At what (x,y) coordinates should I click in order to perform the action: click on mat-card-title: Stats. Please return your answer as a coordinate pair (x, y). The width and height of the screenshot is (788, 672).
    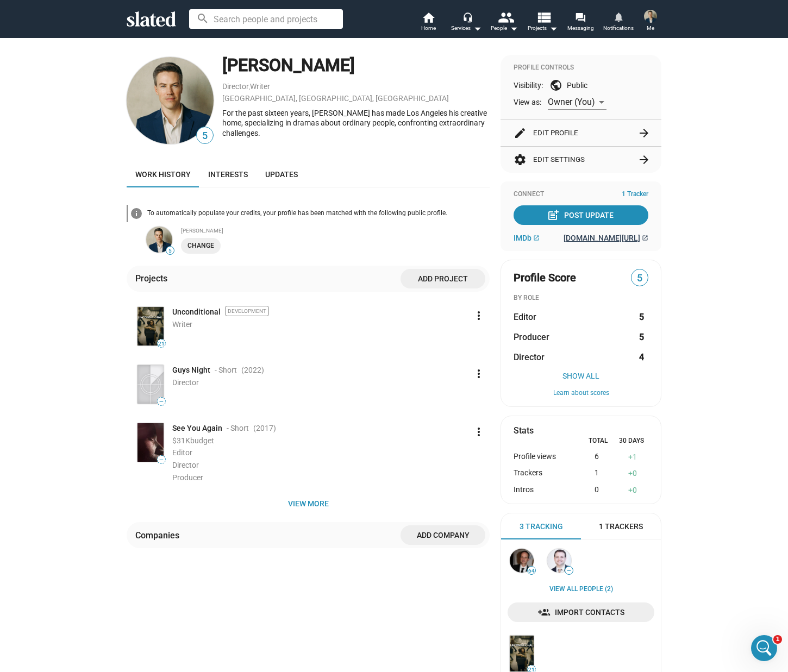
    Looking at the image, I should click on (523, 430).